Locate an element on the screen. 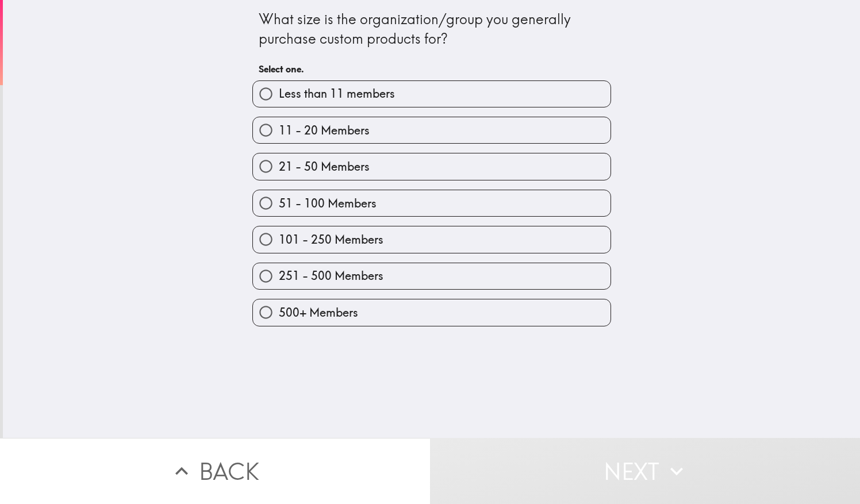 The image size is (860, 504). span: 251 - 500 Members is located at coordinates (331, 276).